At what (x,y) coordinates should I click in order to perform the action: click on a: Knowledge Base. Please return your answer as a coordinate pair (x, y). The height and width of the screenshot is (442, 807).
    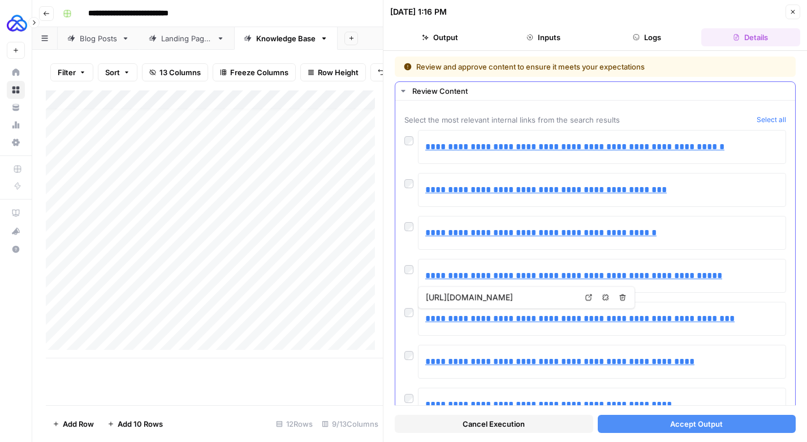
    Looking at the image, I should click on (286, 38).